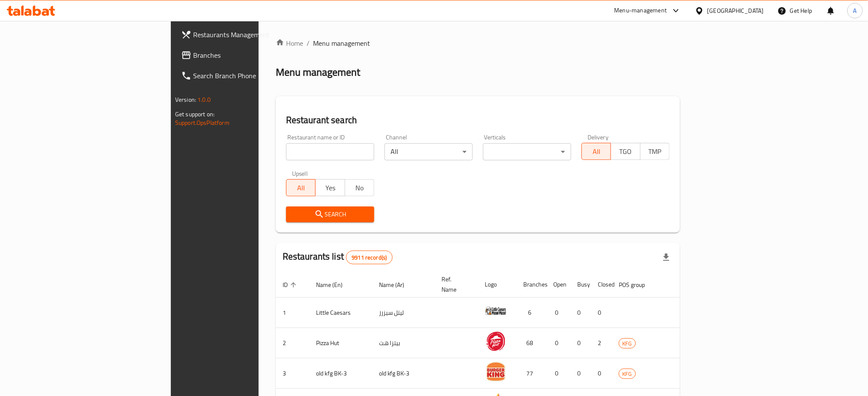 This screenshot has height=396, width=868. I want to click on button: TMP, so click(654, 151).